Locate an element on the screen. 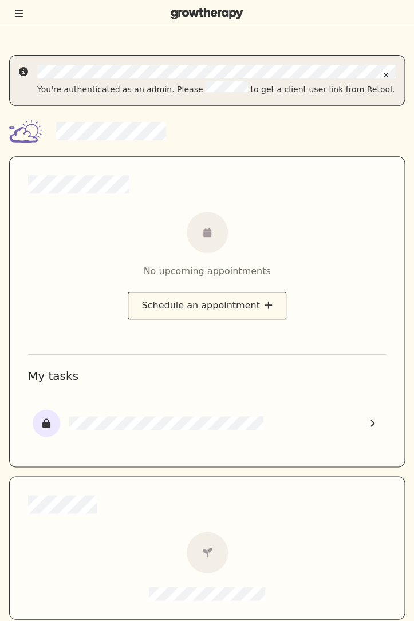 Image resolution: width=414 pixels, height=621 pixels. h1: My tasks is located at coordinates (207, 376).